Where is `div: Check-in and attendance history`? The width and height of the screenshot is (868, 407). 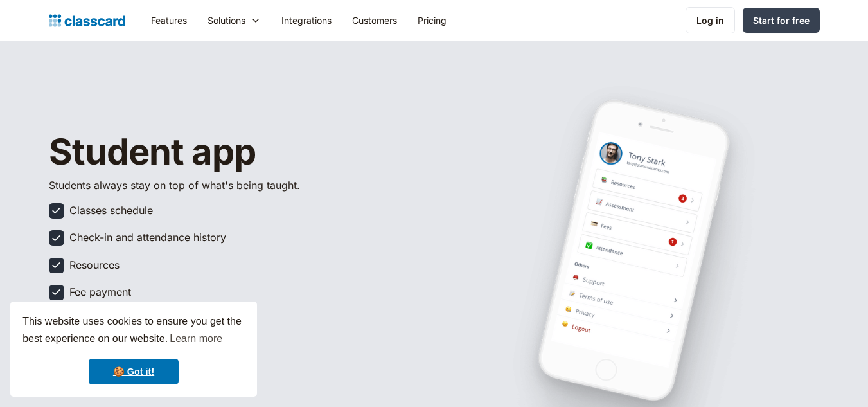
div: Check-in and attendance history is located at coordinates (148, 237).